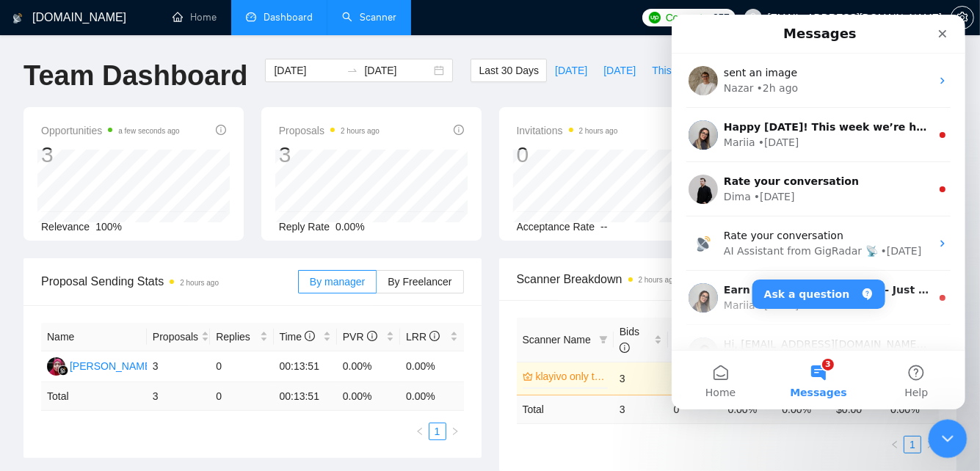 The width and height of the screenshot is (980, 471). I want to click on span: PVR, so click(359, 337).